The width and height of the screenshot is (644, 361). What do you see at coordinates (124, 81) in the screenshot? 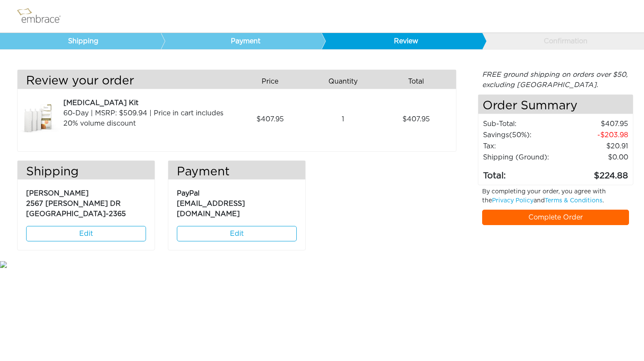
I see `h3: Review your order` at bounding box center [124, 81].